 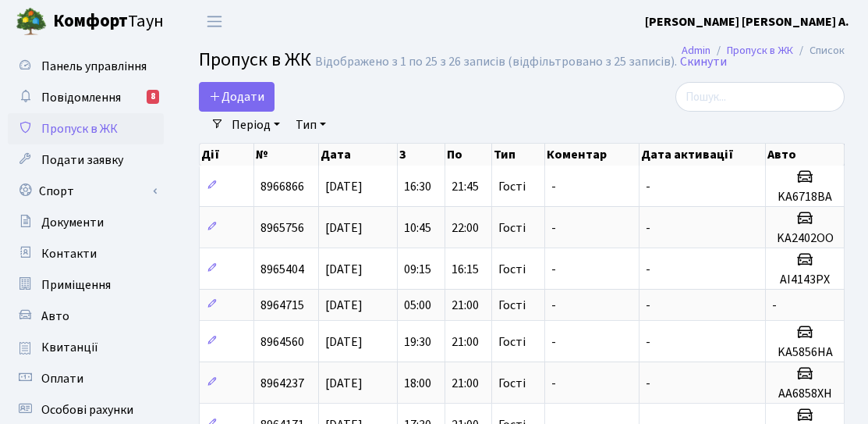 What do you see at coordinates (86, 316) in the screenshot?
I see `a: Авто` at bounding box center [86, 316].